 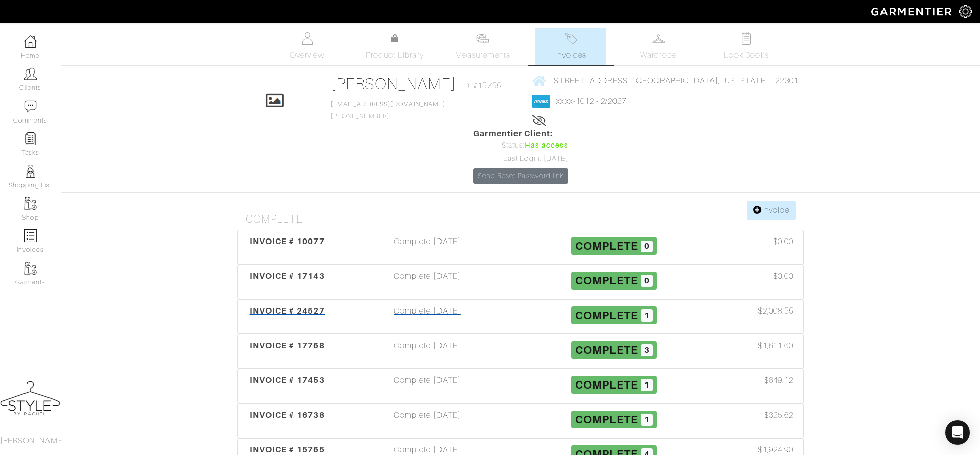 I want to click on a: Wardrobe, so click(x=659, y=46).